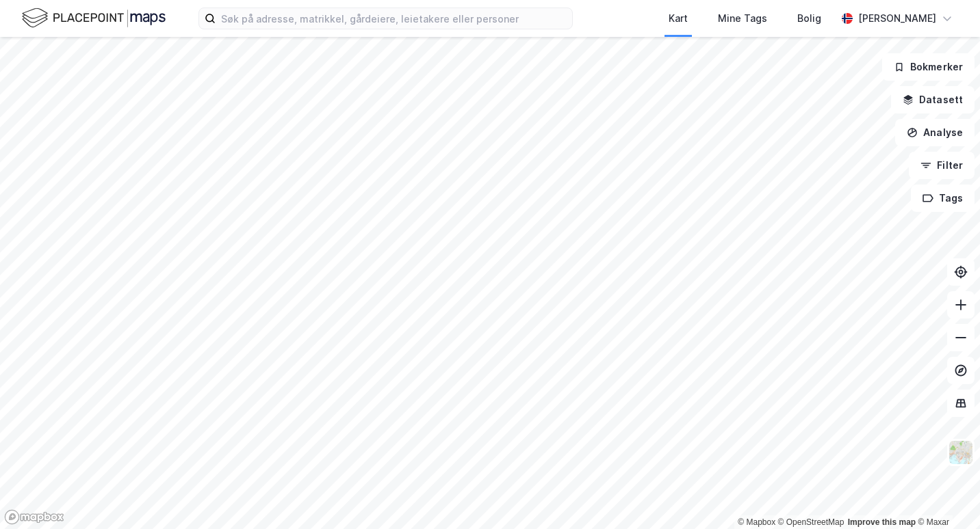  I want to click on a: Mapbox homepage, so click(35, 517).